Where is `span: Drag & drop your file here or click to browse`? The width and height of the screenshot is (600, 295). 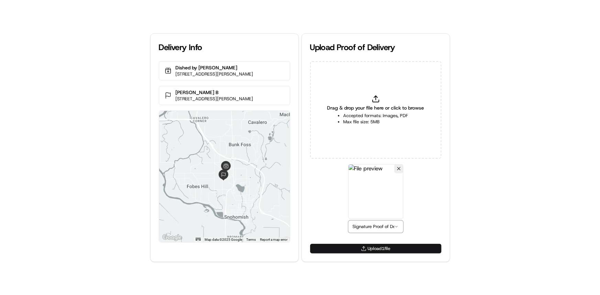
span: Drag & drop your file here or click to browse is located at coordinates (376, 108).